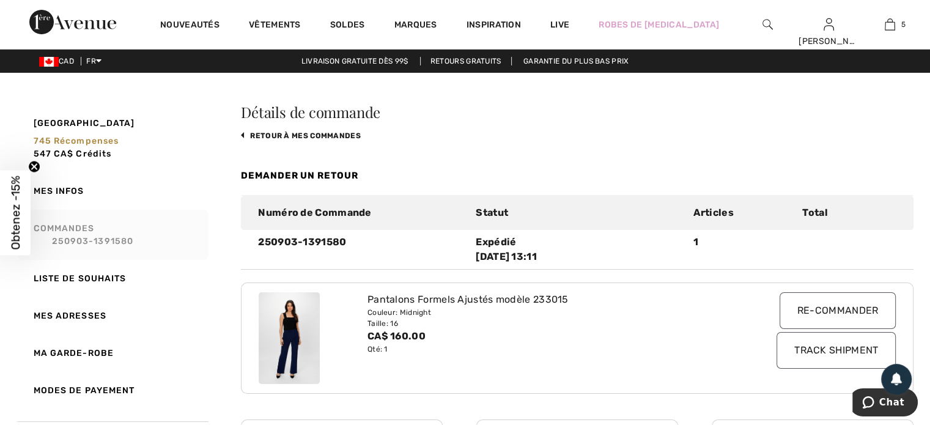 The height and width of the screenshot is (425, 930). Describe the element at coordinates (73, 22) in the screenshot. I see `img: 1ère Avenue` at that location.